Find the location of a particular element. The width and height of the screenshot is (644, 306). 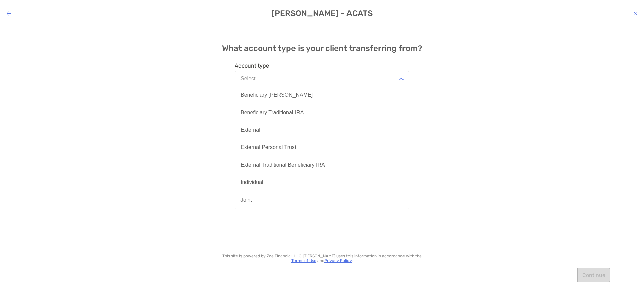

span: Account type is located at coordinates (322, 66).